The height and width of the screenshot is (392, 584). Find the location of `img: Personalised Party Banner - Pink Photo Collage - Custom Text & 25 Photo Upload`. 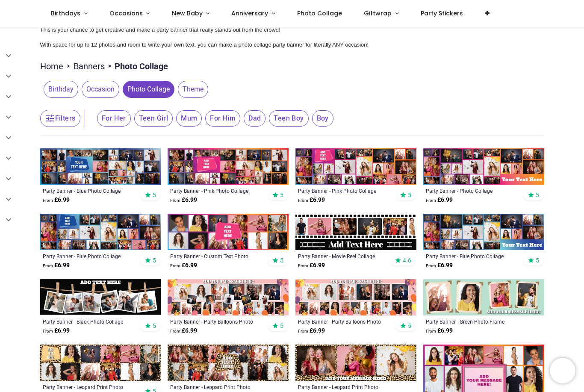

img: Personalised Party Banner - Pink Photo Collage - Custom Text & 25 Photo Upload is located at coordinates (356, 166).